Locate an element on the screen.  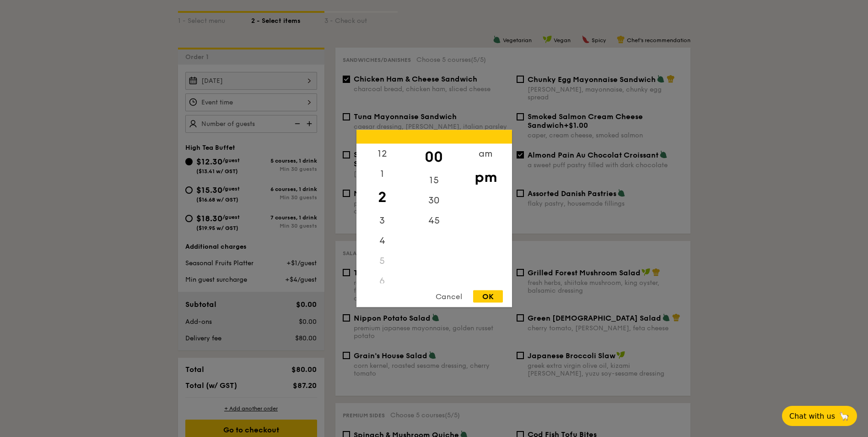
div: am is located at coordinates (486, 154).